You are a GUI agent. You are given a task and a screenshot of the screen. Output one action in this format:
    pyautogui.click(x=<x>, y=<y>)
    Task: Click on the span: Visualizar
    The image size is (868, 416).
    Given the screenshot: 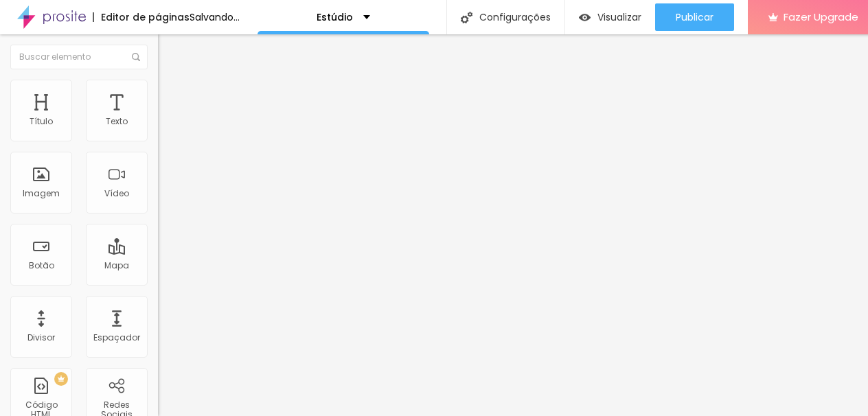 What is the action you would take?
    pyautogui.click(x=620, y=17)
    